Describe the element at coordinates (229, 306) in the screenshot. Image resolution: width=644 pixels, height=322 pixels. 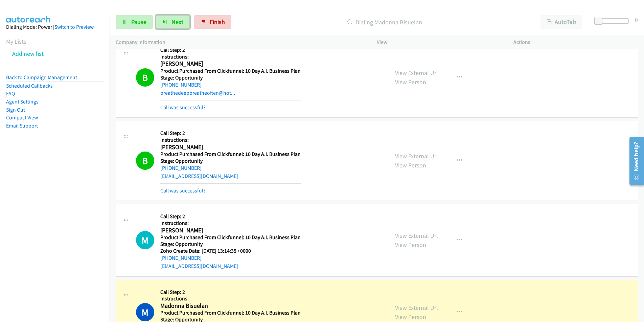
I see `h2: Madonna Bisuelan` at that location.